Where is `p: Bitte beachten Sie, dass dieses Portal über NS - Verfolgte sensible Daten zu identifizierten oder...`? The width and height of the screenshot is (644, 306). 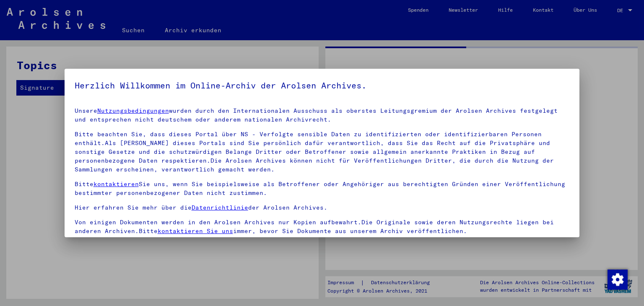 p: Bitte beachten Sie, dass dieses Portal über NS - Verfolgte sensible Daten zu identifizierten oder... is located at coordinates (322, 152).